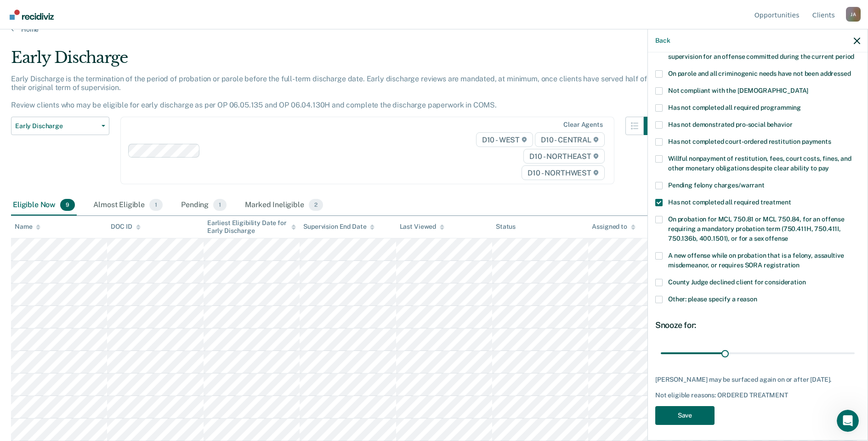  What do you see at coordinates (67, 205) in the screenshot?
I see `span: 9` at bounding box center [67, 205].